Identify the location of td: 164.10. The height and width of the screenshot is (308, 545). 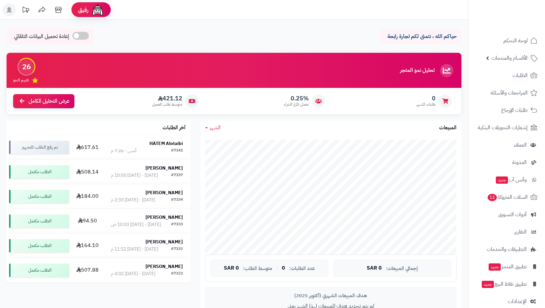
(87, 246).